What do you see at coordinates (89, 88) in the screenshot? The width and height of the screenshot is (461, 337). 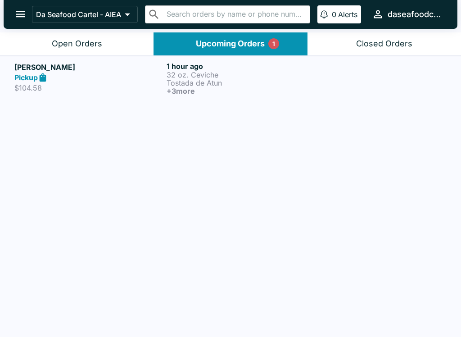 I see `p: $104.58` at bounding box center [89, 88].